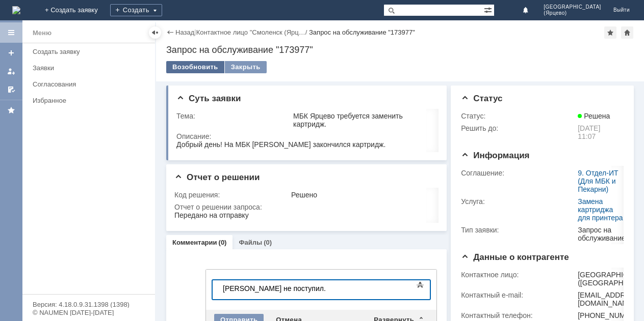 Image resolution: width=644 pixels, height=321 pixels. What do you see at coordinates (42, 33) in the screenshot?
I see `div: Меню` at bounding box center [42, 33].